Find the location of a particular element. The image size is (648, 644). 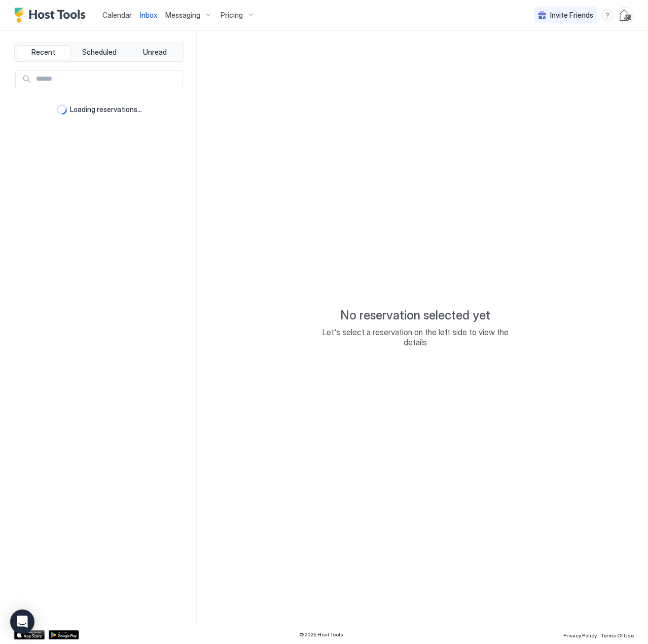

span: Unread is located at coordinates (155, 53).